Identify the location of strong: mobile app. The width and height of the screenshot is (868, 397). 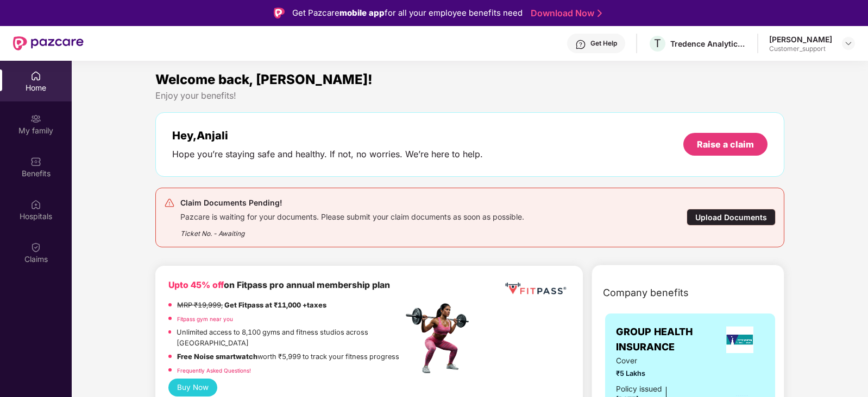
(361, 12).